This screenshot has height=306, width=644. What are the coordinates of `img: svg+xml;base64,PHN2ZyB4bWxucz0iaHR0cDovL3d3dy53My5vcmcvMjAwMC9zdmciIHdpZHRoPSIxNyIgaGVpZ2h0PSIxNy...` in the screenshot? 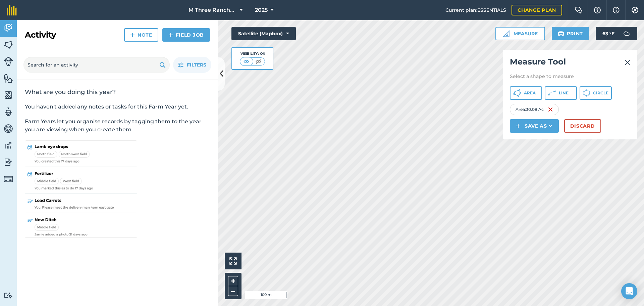 It's located at (616, 10).